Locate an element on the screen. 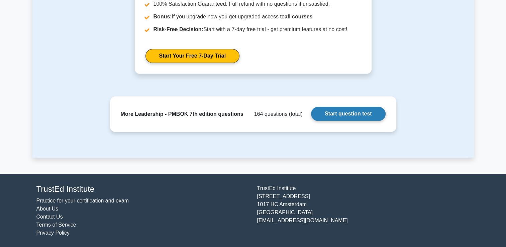 Image resolution: width=506 pixels, height=247 pixels. h4: TrustEd Institute is located at coordinates (143, 189).